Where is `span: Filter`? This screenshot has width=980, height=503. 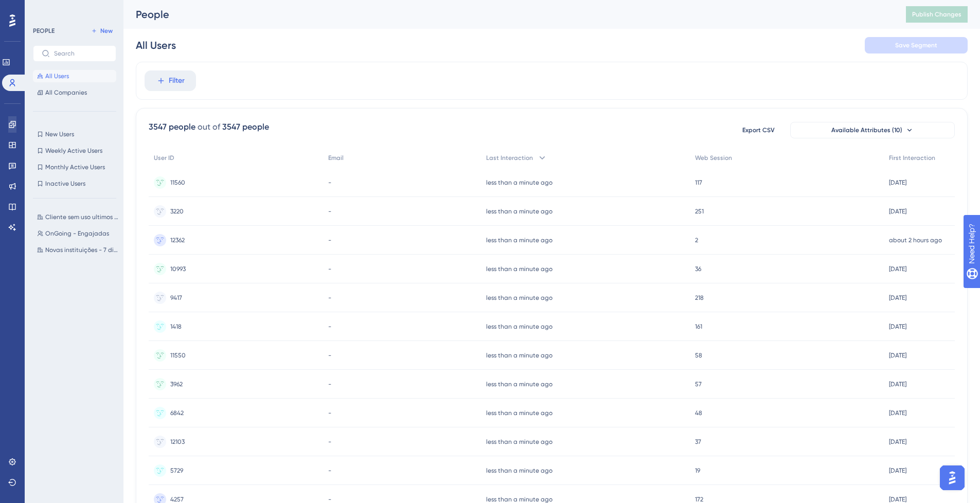
span: Filter is located at coordinates (177, 80).